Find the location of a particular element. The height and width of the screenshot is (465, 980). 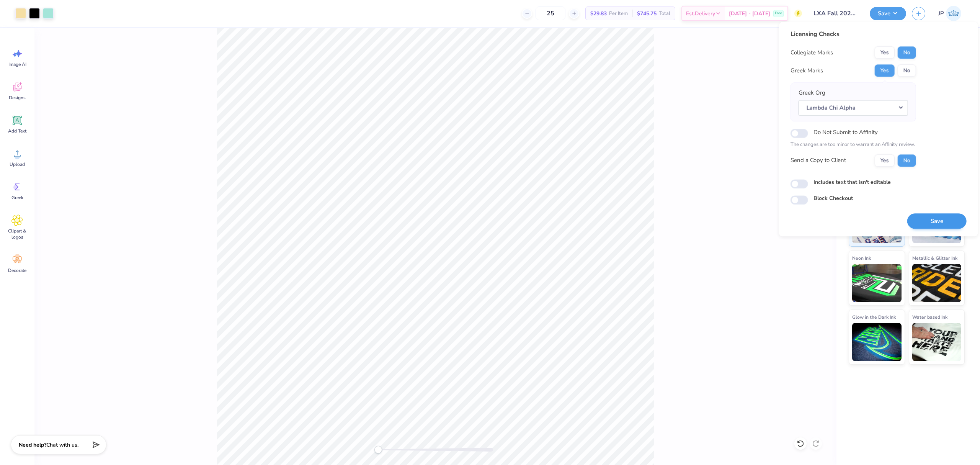

div: Licensing Checks is located at coordinates (853, 34).